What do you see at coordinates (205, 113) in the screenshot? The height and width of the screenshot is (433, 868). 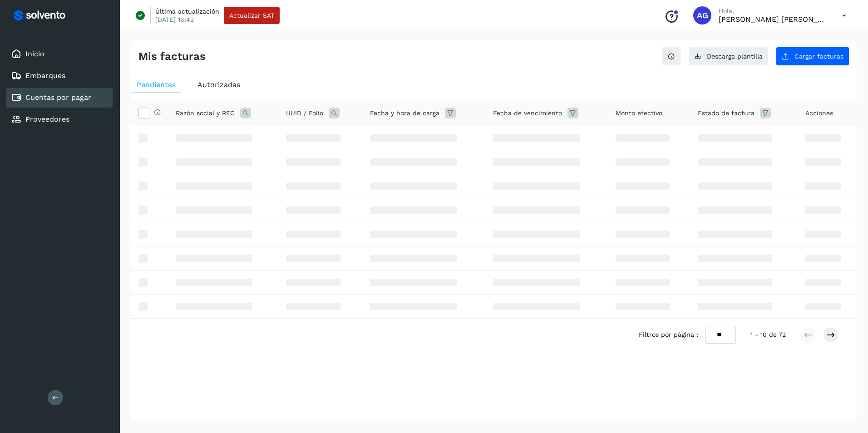 I see `span: Razón social y RFC` at bounding box center [205, 113].